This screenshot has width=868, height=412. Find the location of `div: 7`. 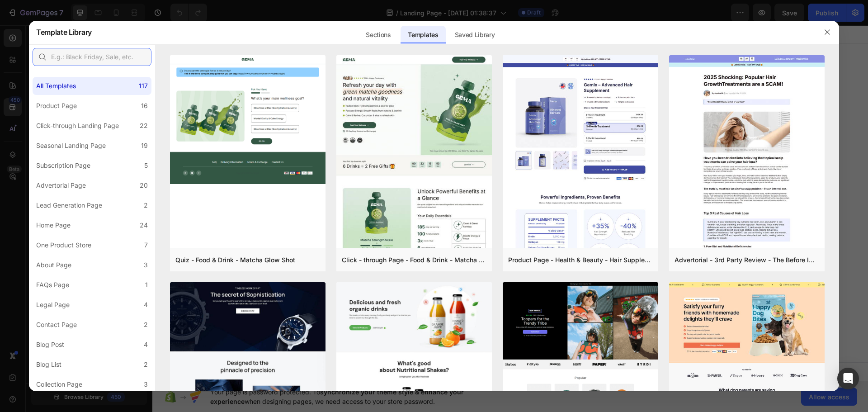

div: 7 is located at coordinates (146, 245).